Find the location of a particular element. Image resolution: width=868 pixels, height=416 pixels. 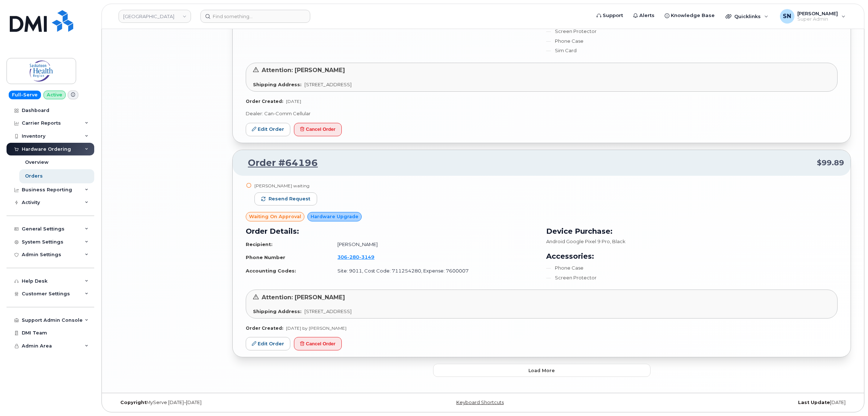

span: Waiting On Approval is located at coordinates (275, 217).